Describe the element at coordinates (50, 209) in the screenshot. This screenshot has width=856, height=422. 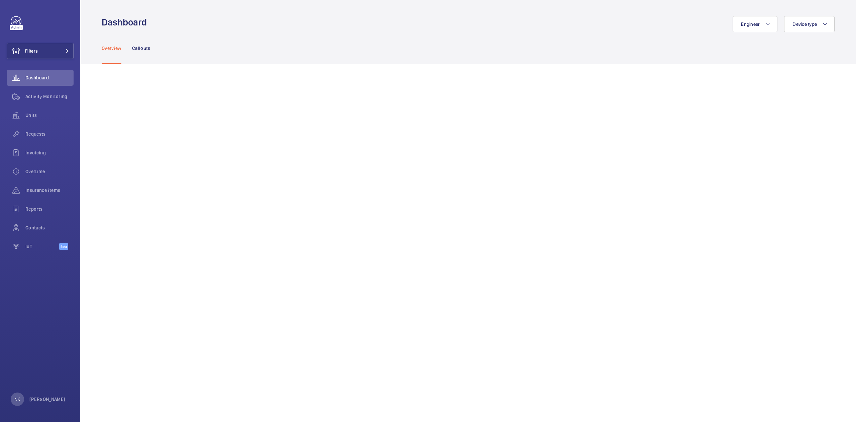
I see `span: Reports` at that location.